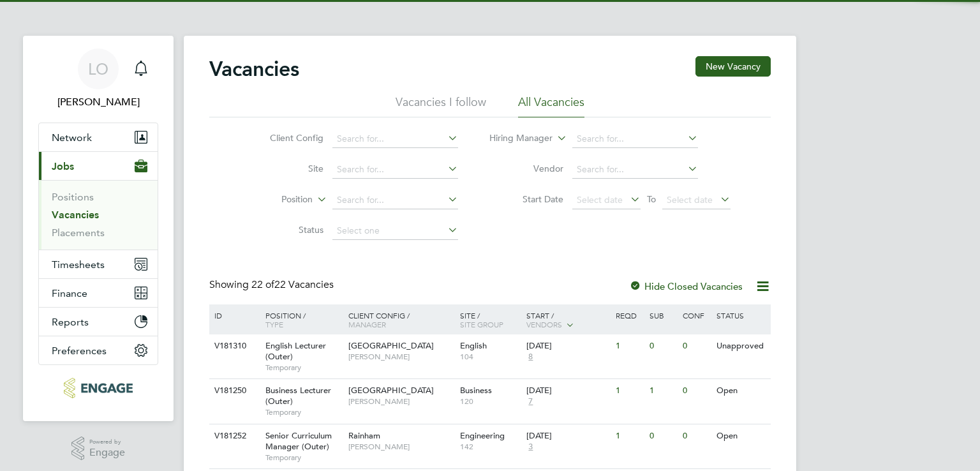  What do you see at coordinates (276, 200) in the screenshot?
I see `label: Position` at bounding box center [276, 200].